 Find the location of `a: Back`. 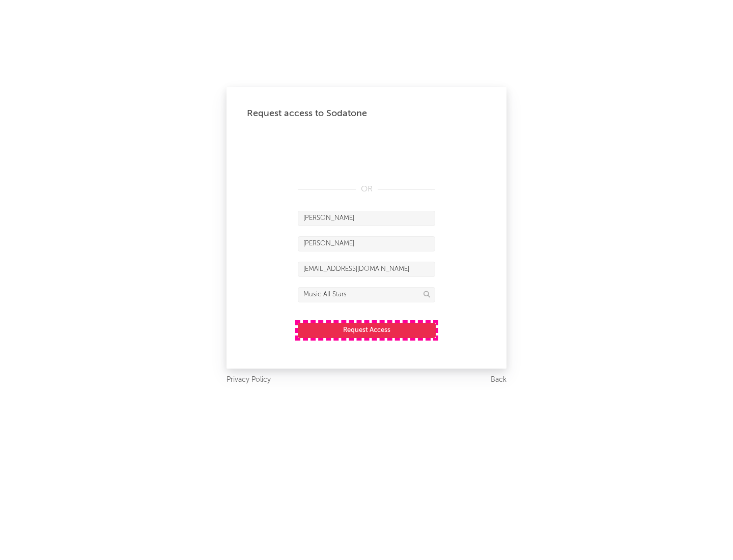

a: Back is located at coordinates (498, 379).